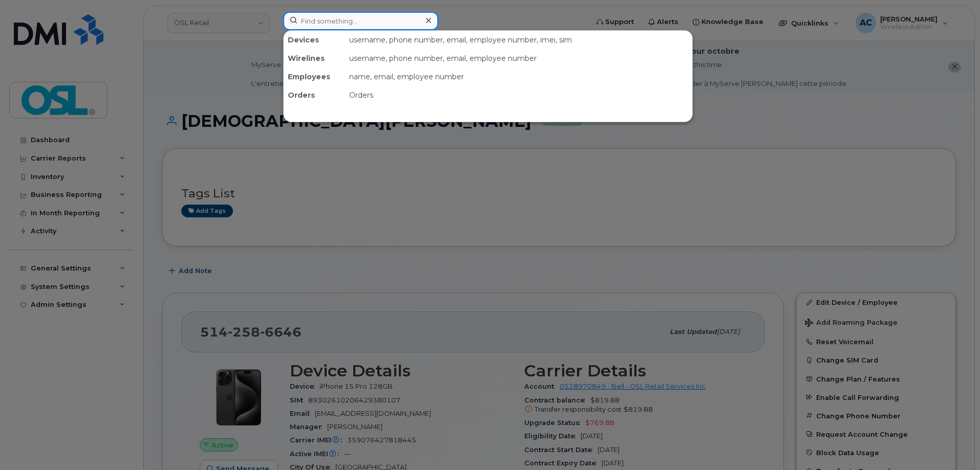  What do you see at coordinates (314, 77) in the screenshot?
I see `div: Employees` at bounding box center [314, 77].